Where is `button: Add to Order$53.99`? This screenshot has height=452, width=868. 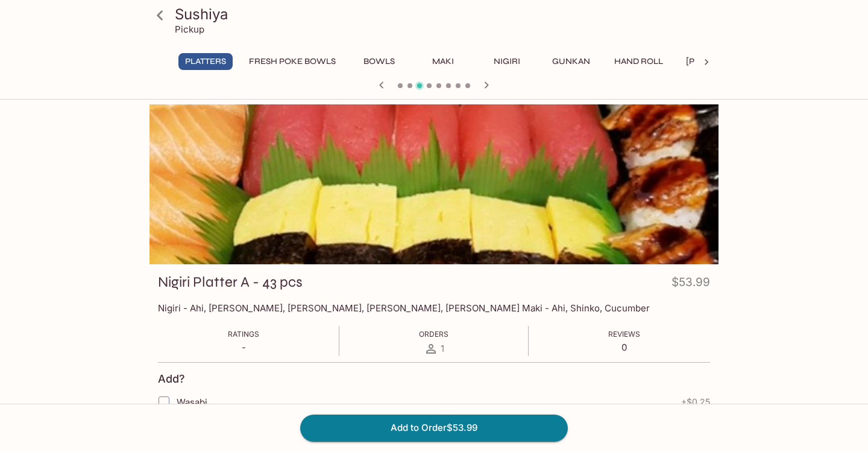 button: Add to Order$53.99 is located at coordinates (434, 428).